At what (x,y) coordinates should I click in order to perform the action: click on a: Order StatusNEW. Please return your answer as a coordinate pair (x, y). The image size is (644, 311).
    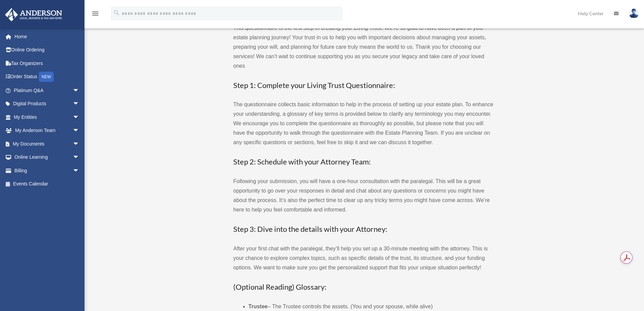
    Looking at the image, I should click on (47, 77).